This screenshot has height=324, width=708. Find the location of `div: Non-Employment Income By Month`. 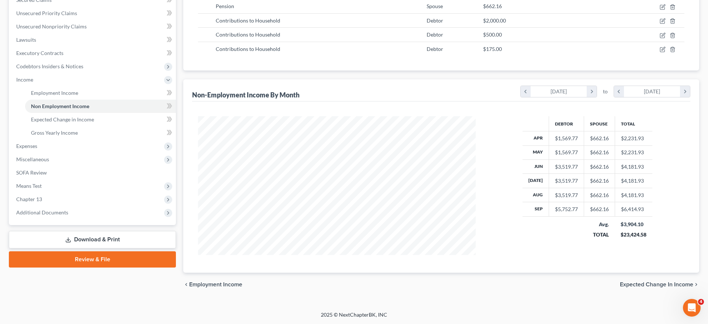

div: Non-Employment Income By Month is located at coordinates (246, 95).